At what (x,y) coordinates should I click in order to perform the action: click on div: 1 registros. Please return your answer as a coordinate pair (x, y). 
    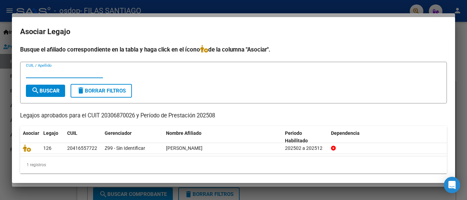
    Looking at the image, I should click on (233, 165).